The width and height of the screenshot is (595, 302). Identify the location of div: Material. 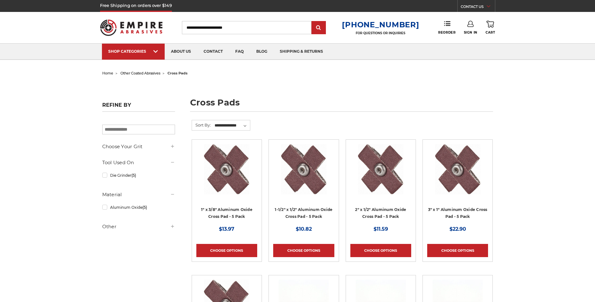
(139, 195).